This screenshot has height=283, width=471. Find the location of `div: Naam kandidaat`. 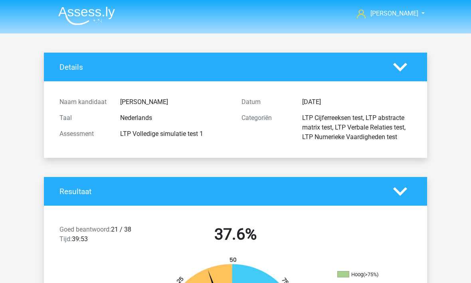

div: Naam kandidaat is located at coordinates (84, 102).